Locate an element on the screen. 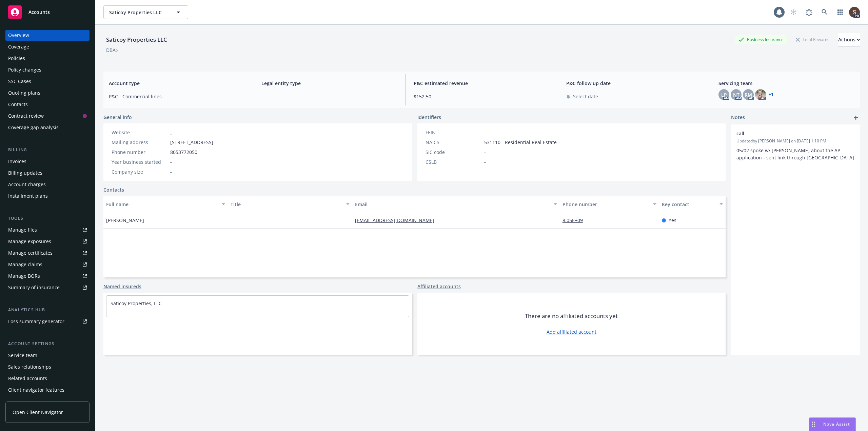 Image resolution: width=868 pixels, height=431 pixels. button: Title is located at coordinates (290, 204).